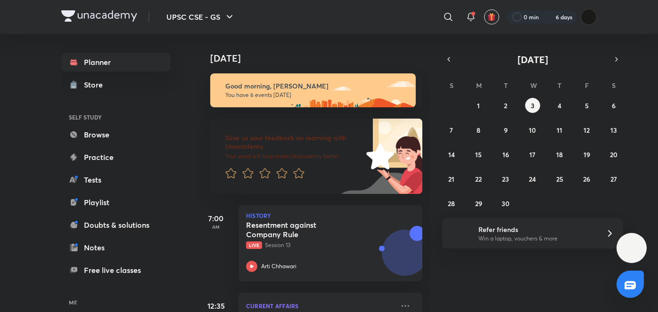 Image resolution: width=658 pixels, height=312 pixels. What do you see at coordinates (559, 106) in the screenshot?
I see `button: September 4, 2025` at bounding box center [559, 106].